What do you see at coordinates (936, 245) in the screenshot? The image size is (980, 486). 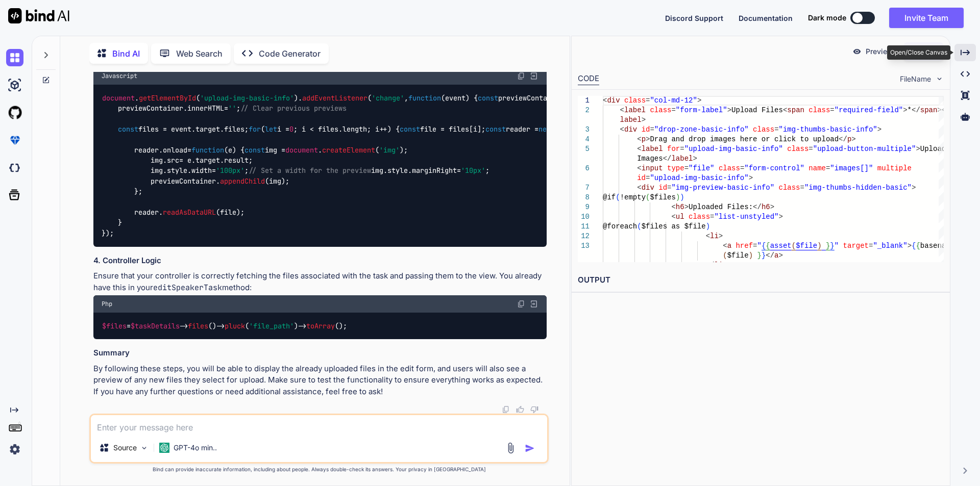 I see `span: basename` at bounding box center [936, 245].